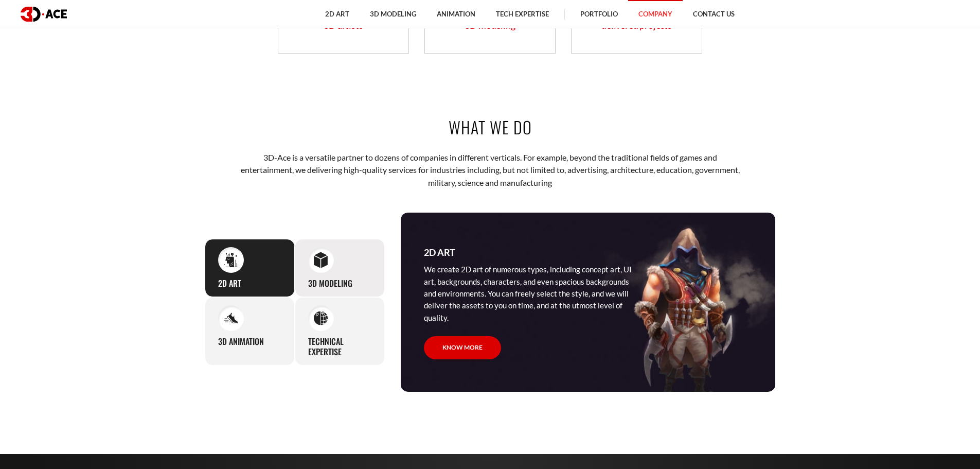 The image size is (980, 469). I want to click on img: 3D Animation, so click(230, 318).